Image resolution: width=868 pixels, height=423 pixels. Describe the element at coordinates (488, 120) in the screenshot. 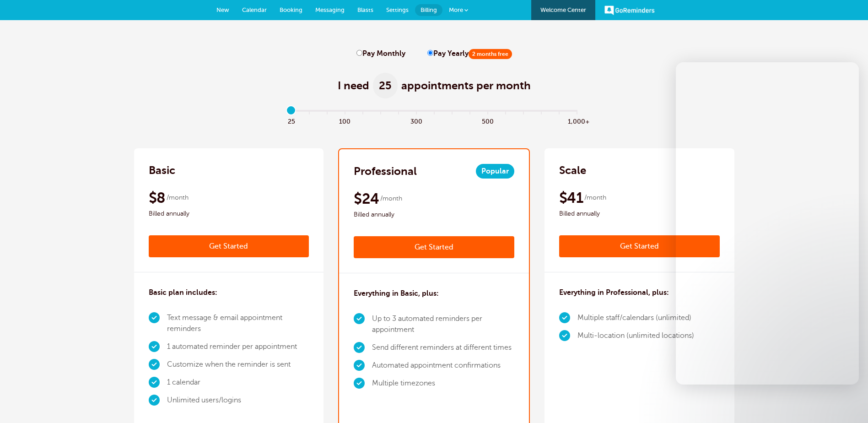

I see `span: 500` at that location.